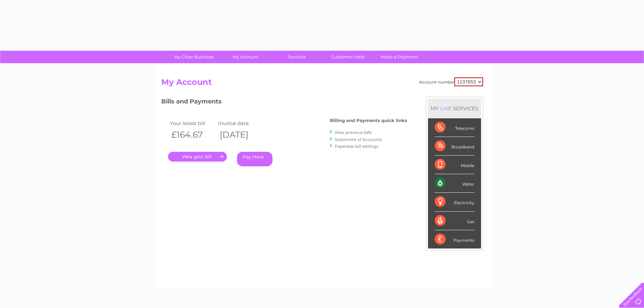  I want to click on td: Your latest bill, so click(192, 123).